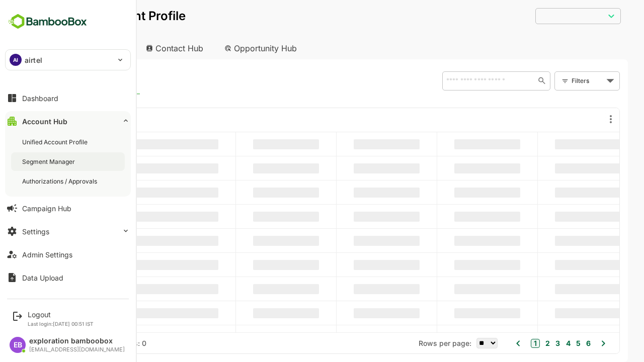  What do you see at coordinates (552, 343) in the screenshot?
I see `button: 6` at bounding box center [552, 343].